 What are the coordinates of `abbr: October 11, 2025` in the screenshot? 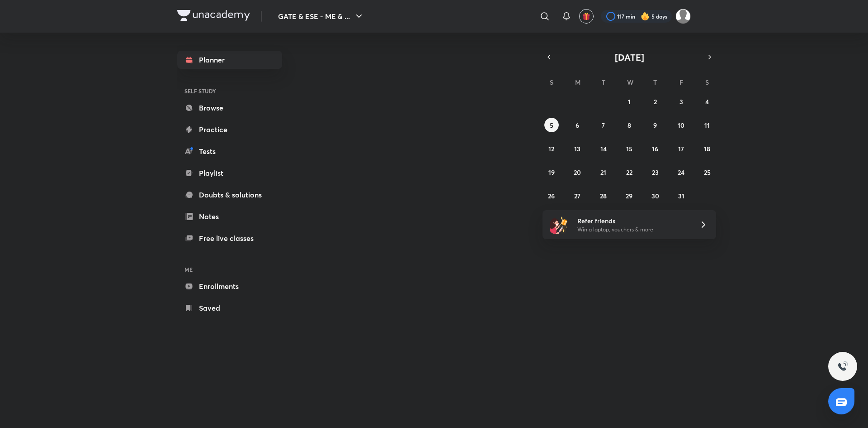 It's located at (707, 125).